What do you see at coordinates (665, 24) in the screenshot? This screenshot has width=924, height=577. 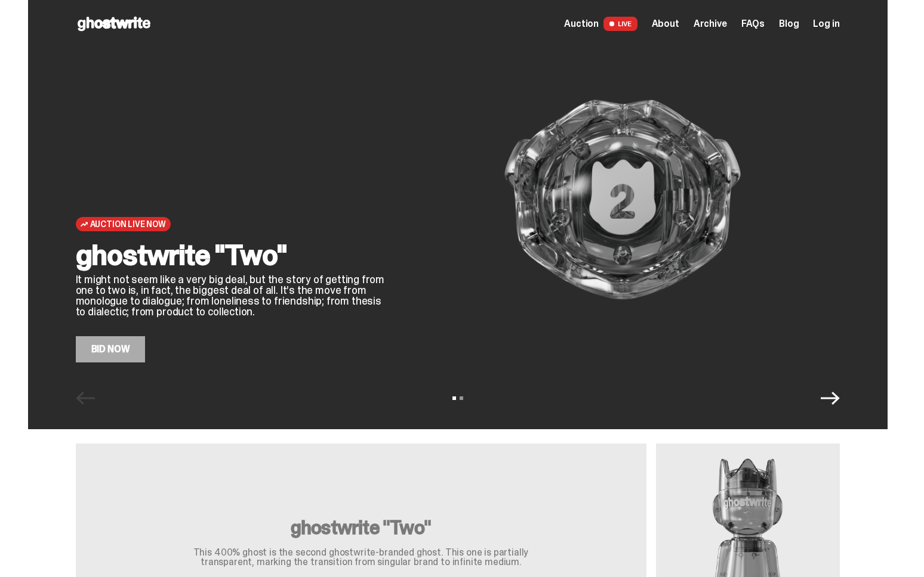 I see `span: About` at bounding box center [665, 24].